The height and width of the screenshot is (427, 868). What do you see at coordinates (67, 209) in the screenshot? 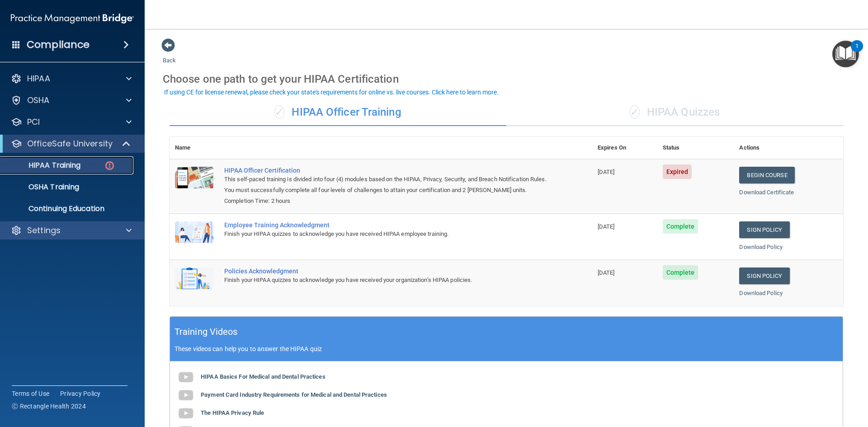
I see `p: Continuing Education` at bounding box center [67, 209].